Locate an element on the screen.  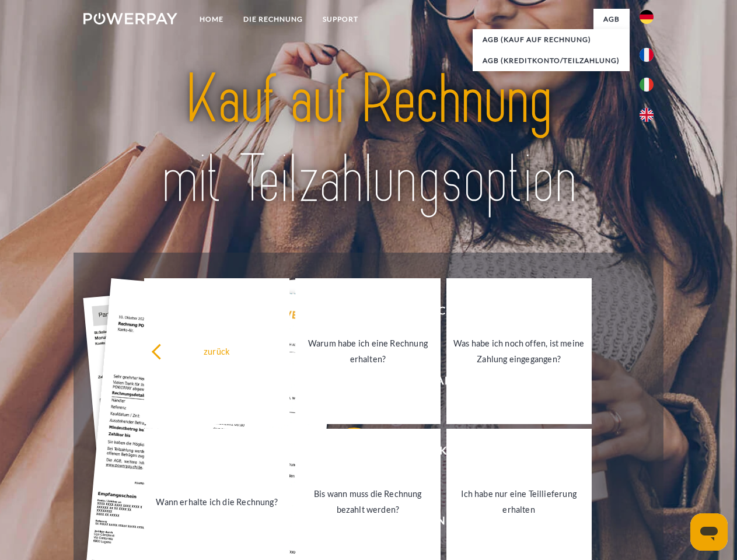
div: Was habe ich noch offen, ist meine Zahlung eingegangen? is located at coordinates (519, 351).